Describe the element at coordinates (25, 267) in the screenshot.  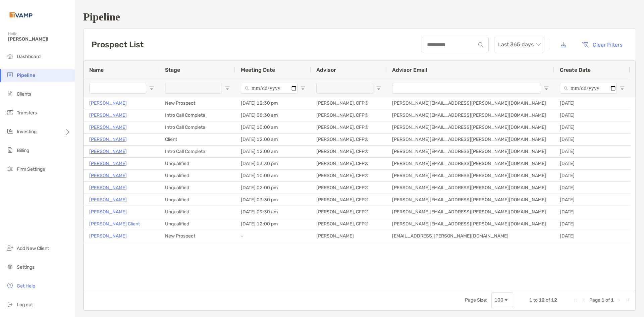
I see `span: Settings` at that location.